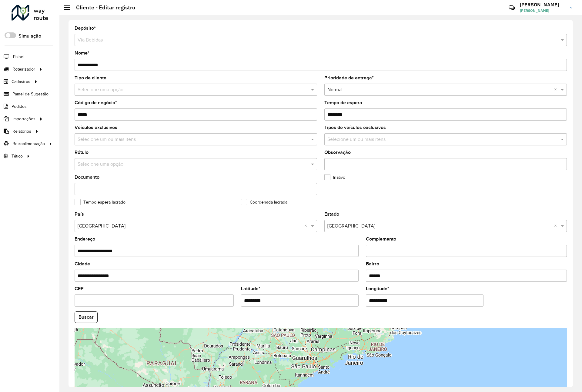 Image resolution: width=582 pixels, height=392 pixels. Describe the element at coordinates (343, 103) in the screenshot. I see `label: Tempo de espera` at that location.